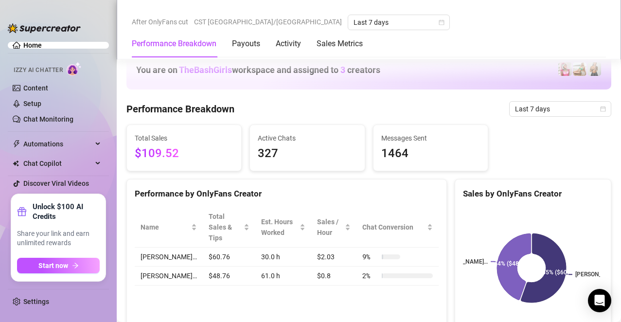 This screenshot has width=621, height=322. What do you see at coordinates (307, 138) in the screenshot?
I see `span: Active Chats` at bounding box center [307, 138].